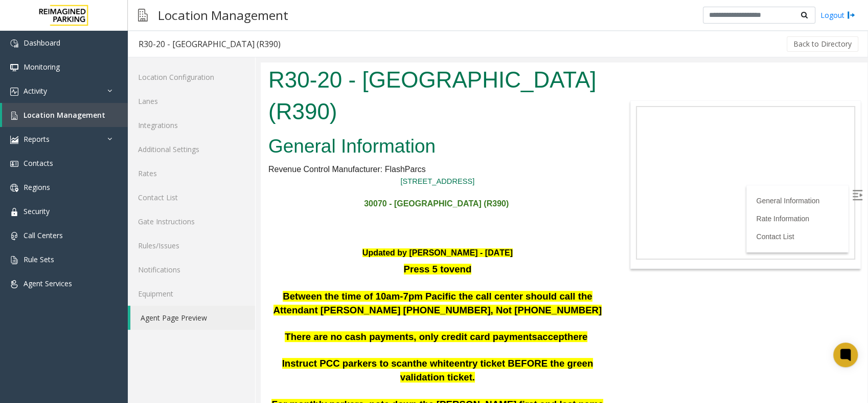 The image size is (868, 403). I want to click on a: Equipment, so click(191, 293).